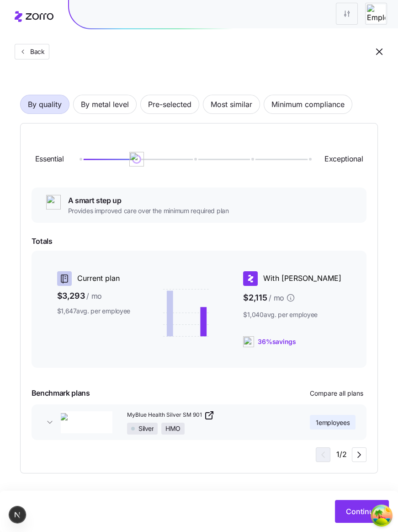  Describe the element at coordinates (105, 104) in the screenshot. I see `span: By metal level` at that location.